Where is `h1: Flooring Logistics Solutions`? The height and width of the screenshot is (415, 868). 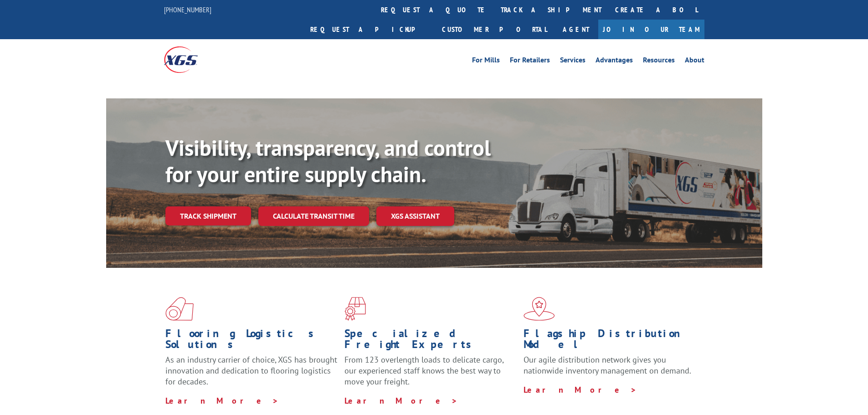
h1: Flooring Logistics Solutions is located at coordinates (251, 341).